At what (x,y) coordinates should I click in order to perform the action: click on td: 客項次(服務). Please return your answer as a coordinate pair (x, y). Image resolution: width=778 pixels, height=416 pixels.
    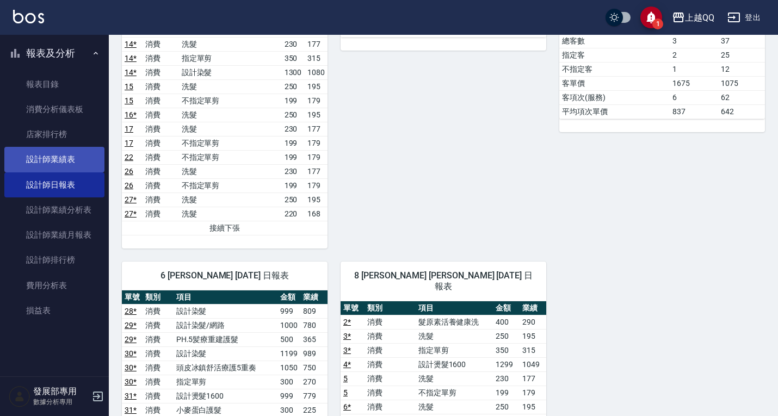
    Looking at the image, I should click on (615, 97).